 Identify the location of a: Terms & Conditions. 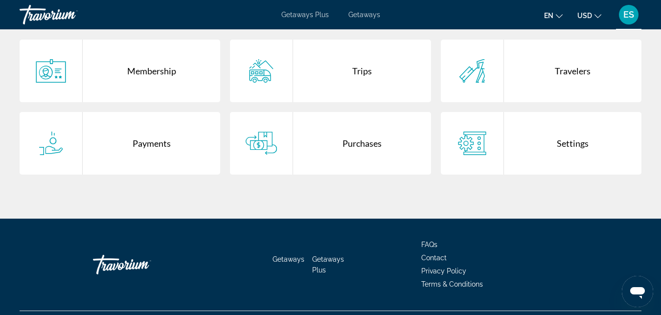
(452, 284).